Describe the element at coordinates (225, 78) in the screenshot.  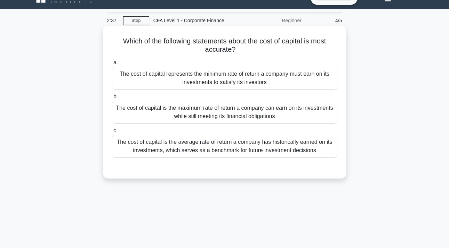
I see `div: The cost of capital represents the minimum rate of return a company must earn on its investments ...` at that location.